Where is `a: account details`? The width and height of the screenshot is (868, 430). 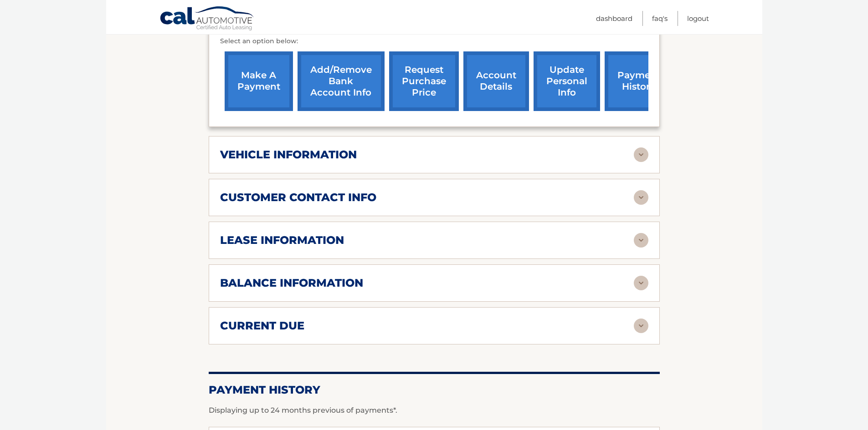 a: account details is located at coordinates (496, 81).